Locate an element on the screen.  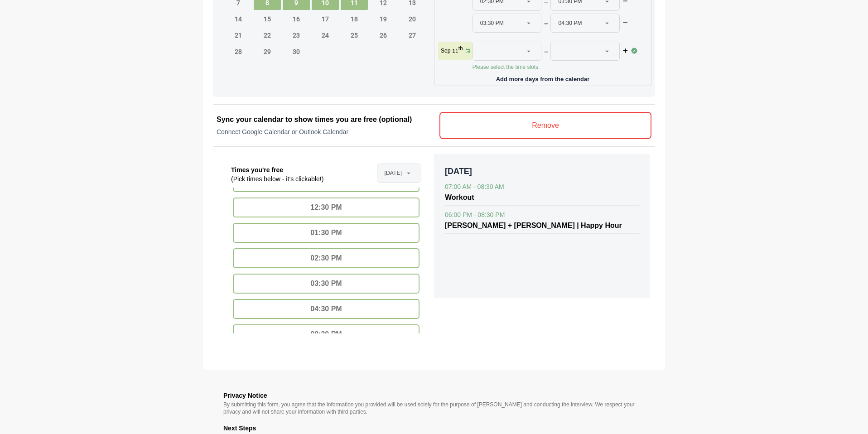
div: 08:30 PM is located at coordinates (326, 334).